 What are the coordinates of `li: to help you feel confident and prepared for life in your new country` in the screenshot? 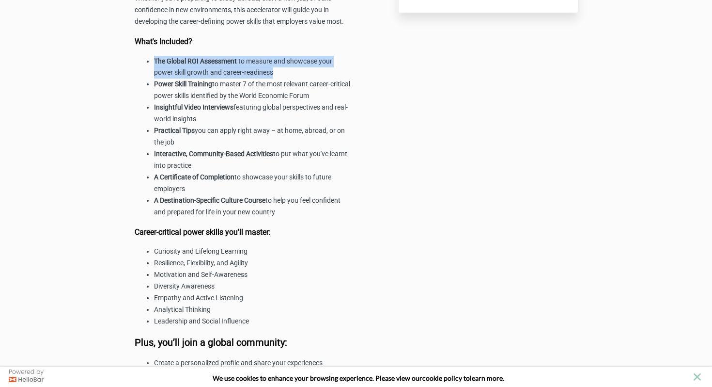 It's located at (253, 206).